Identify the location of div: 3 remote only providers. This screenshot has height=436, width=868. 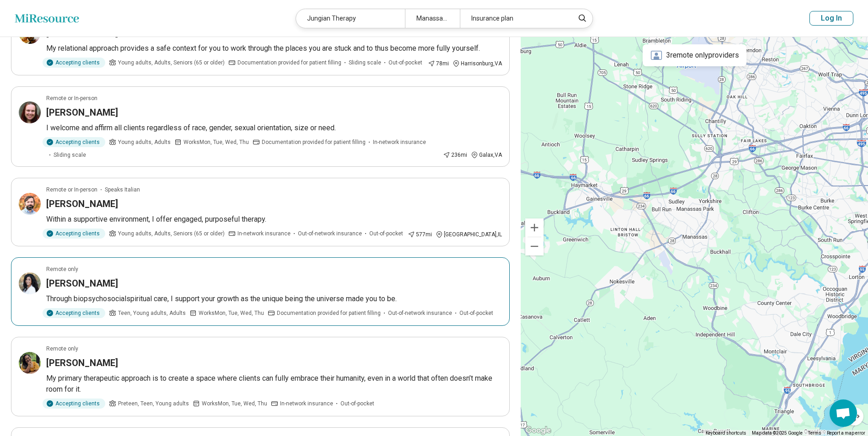
(694, 55).